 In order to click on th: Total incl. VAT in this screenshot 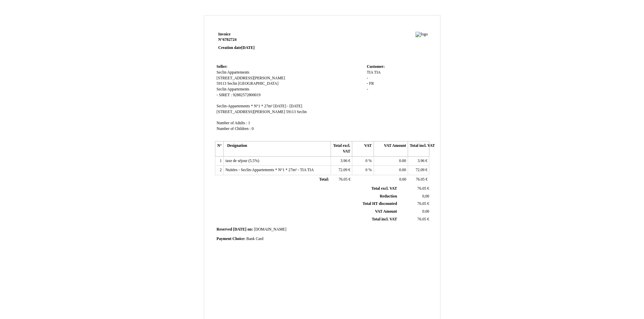, I will do `click(419, 149)`.